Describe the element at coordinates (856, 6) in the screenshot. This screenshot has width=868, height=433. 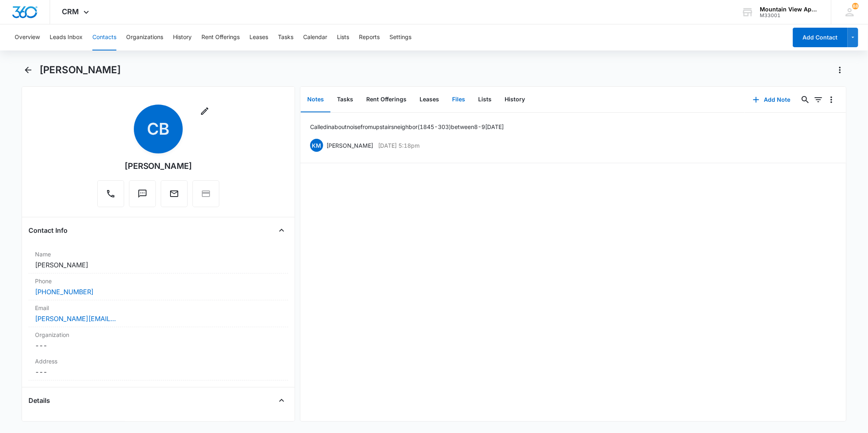
I see `div: notifications count` at that location.